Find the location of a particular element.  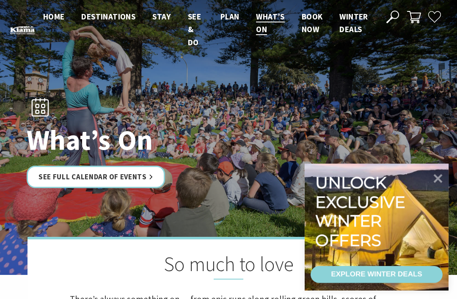

span: Book now is located at coordinates (313, 23).